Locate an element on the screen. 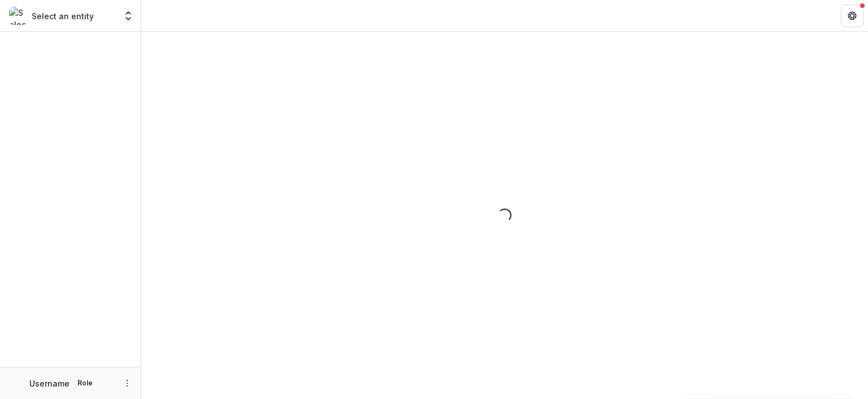  button: Get Help is located at coordinates (852, 16).